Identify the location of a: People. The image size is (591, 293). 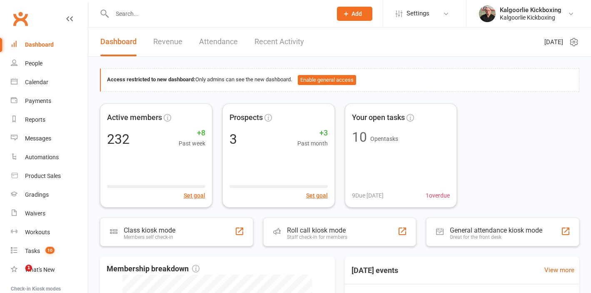
(49, 63).